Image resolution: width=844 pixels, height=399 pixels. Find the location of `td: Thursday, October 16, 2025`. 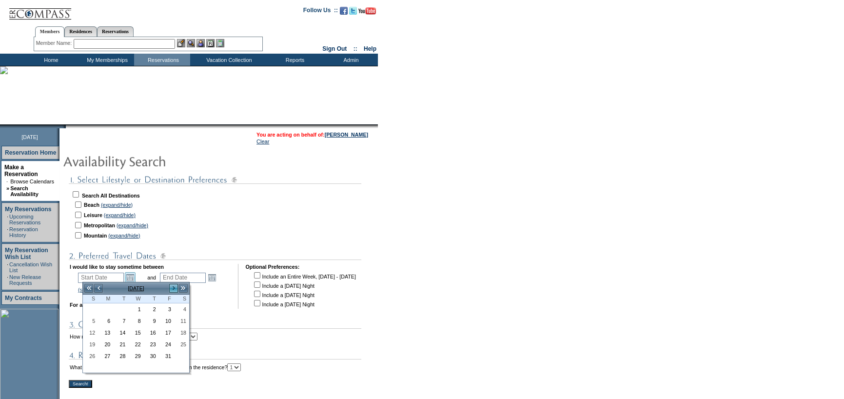

td: Thursday, October 16, 2025 is located at coordinates (151, 332).